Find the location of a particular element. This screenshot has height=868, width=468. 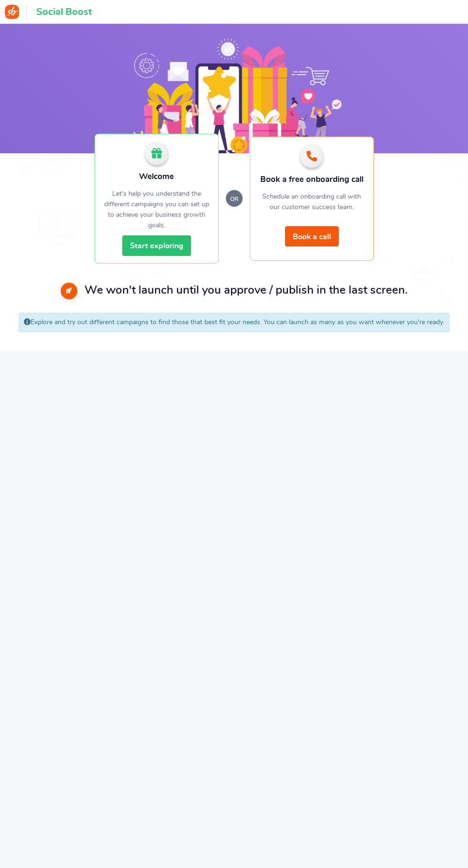

div: Explore and try out different campaigns to find those that best fit your needs. You can launch as... is located at coordinates (234, 323).